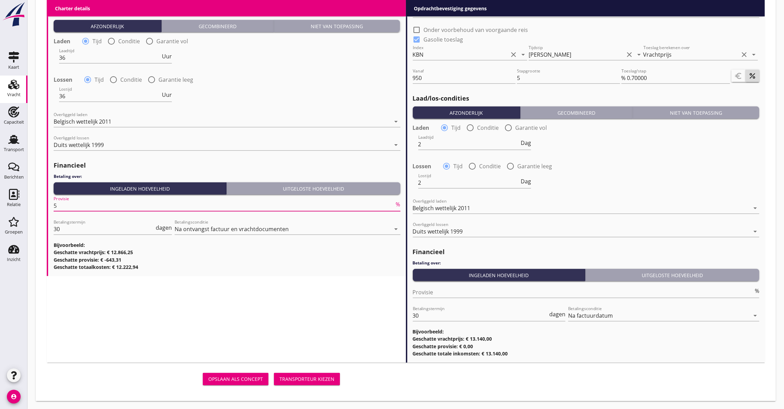 The width and height of the screenshot is (784, 409). I want to click on div: Relatie, so click(14, 204).